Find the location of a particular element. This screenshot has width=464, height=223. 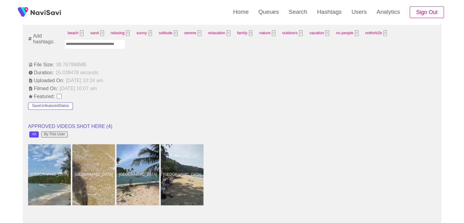

button: Tag at index 10 with value 5337 focussed. Press backspace to remove is located at coordinates (327, 33).